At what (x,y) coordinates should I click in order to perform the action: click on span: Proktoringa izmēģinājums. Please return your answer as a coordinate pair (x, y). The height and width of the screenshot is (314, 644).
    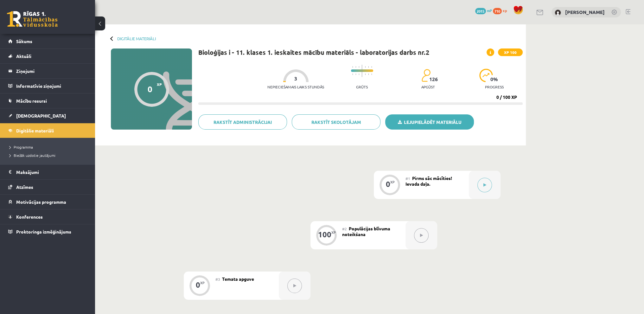
    Looking at the image, I should click on (44, 231).